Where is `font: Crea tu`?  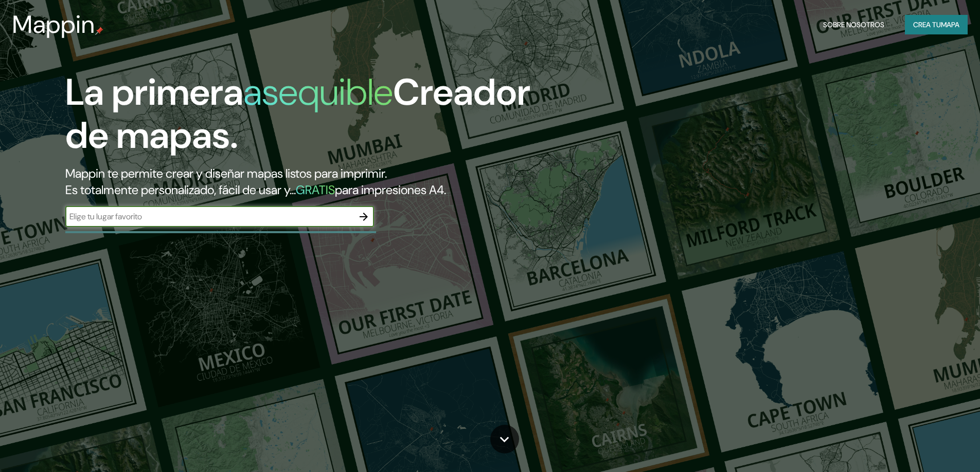 font: Crea tu is located at coordinates (927, 25).